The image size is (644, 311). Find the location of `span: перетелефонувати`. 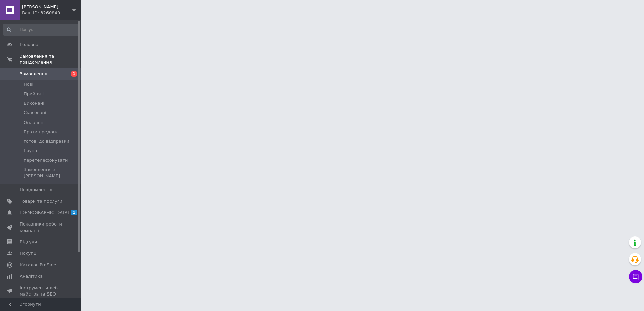

span: перетелефонувати is located at coordinates (46, 160).